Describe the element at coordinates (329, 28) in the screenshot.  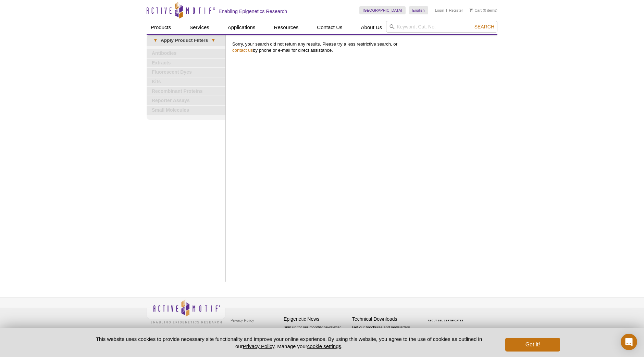
I see `a: Contact Us` at that location.